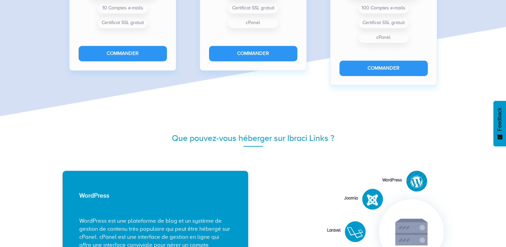 The width and height of the screenshot is (506, 247). I want to click on div: Joomla, so click(333, 198).